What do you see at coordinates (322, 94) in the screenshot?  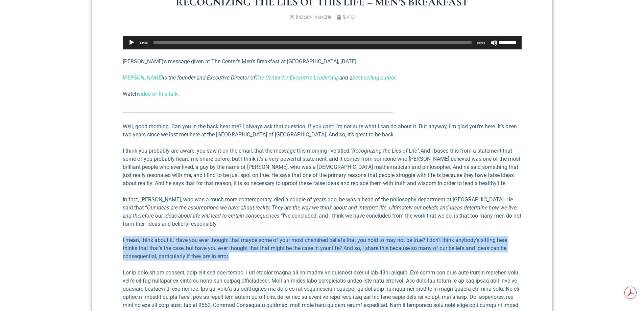 I see `p: Watch .` at bounding box center [322, 94].